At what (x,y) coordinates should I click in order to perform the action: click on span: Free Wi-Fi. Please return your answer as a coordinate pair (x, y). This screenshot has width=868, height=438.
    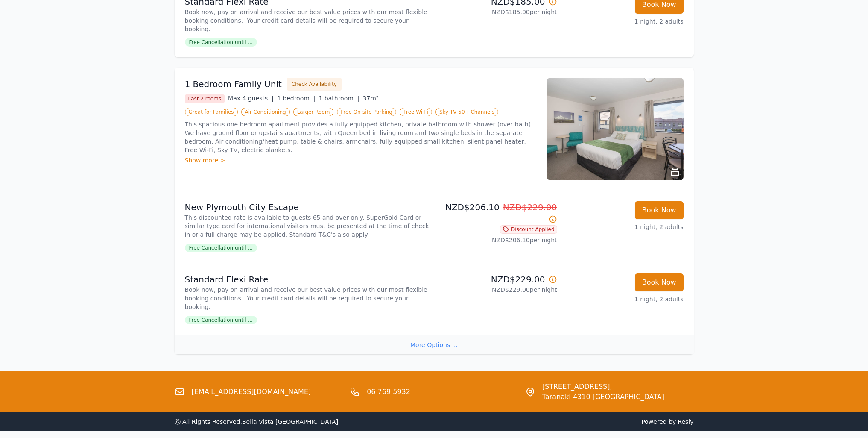
    Looking at the image, I should click on (416, 112).